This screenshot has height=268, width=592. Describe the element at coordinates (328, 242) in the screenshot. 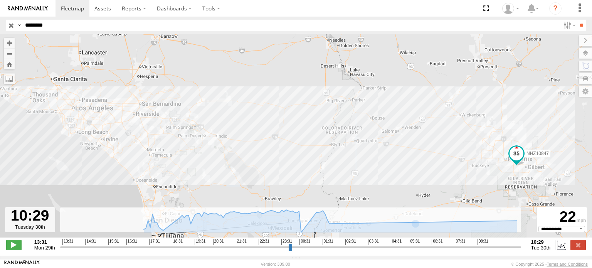

I see `span: 01:31` at that location.